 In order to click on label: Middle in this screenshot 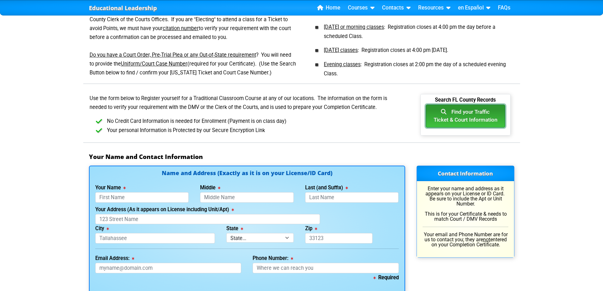, I will do `click(210, 188)`.